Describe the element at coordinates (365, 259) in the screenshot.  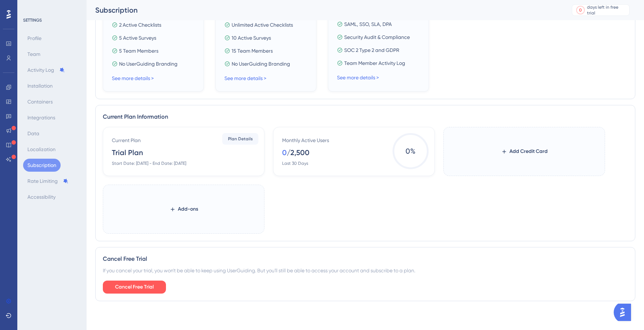
I see `div: Cancel Free Trial` at that location.